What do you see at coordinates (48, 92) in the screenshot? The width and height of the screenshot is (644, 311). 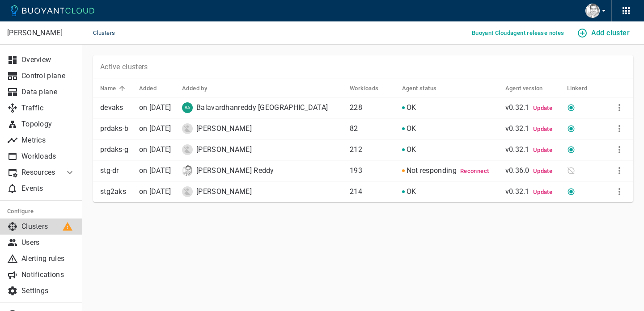 I see `p: Data plane` at bounding box center [48, 92].